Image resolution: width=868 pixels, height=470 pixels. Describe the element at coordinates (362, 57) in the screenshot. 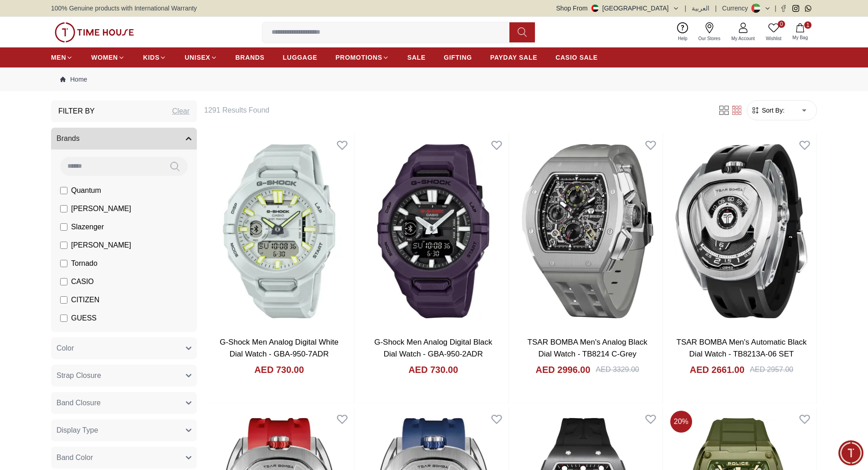

I see `a: PROMOTIONS` at that location.